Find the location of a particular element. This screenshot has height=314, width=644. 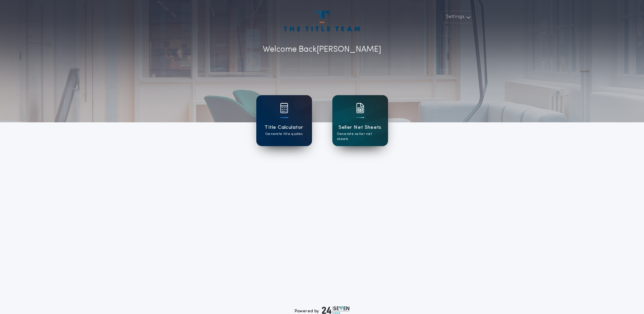

a: card iconTitle CalculatorGenerate title quotes is located at coordinates (284, 121).